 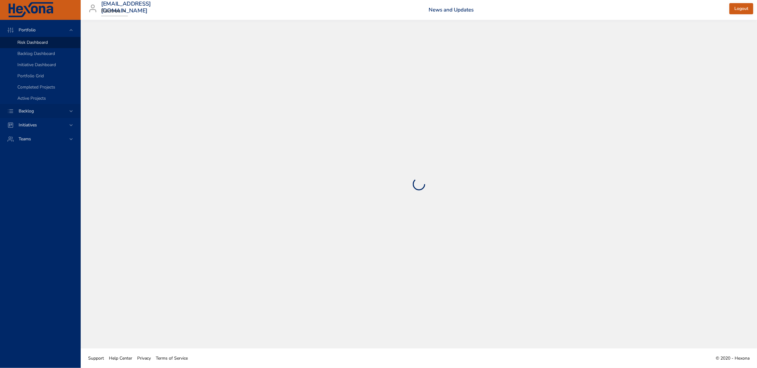 What do you see at coordinates (451, 10) in the screenshot?
I see `a: News and Updates` at bounding box center [451, 10].